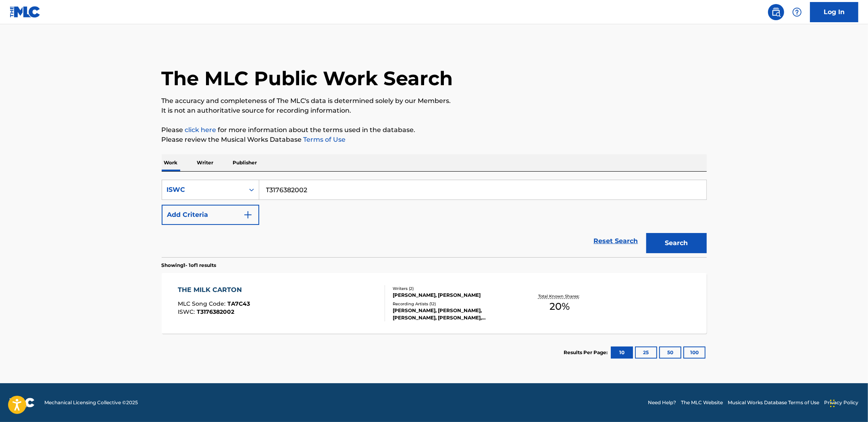 The width and height of the screenshot is (868, 422). Describe the element at coordinates (324, 139) in the screenshot. I see `a: Terms of Use` at that location.